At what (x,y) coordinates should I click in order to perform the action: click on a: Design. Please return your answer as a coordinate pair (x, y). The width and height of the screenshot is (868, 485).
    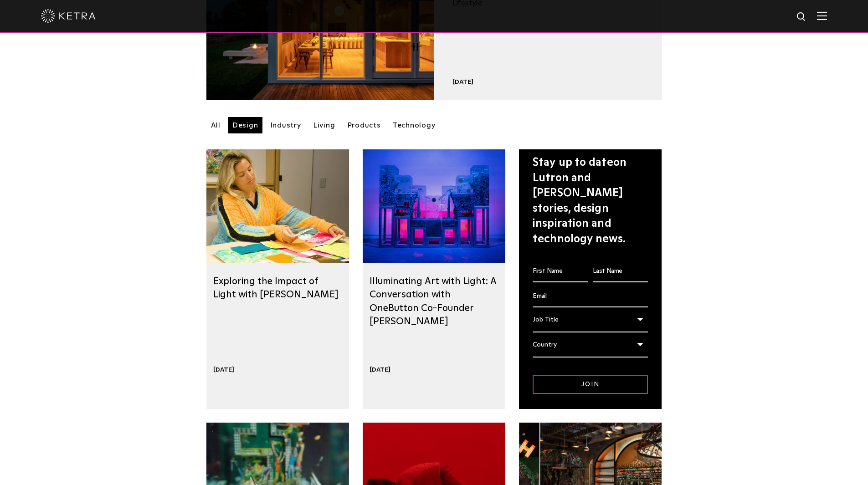
    Looking at the image, I should click on (245, 126).